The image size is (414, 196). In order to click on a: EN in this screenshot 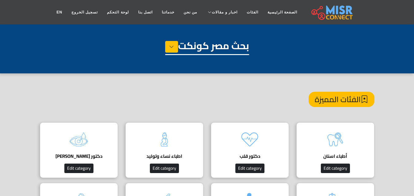, I will do `click(59, 12)`.